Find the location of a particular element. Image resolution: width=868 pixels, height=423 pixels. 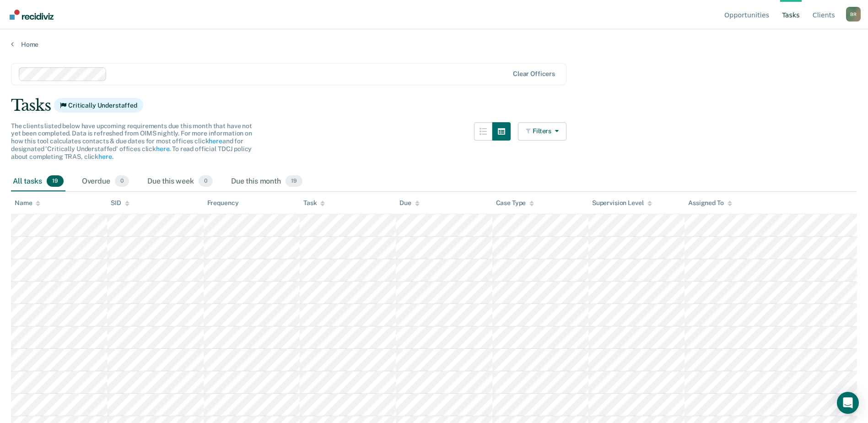

div: Task is located at coordinates (314, 202).